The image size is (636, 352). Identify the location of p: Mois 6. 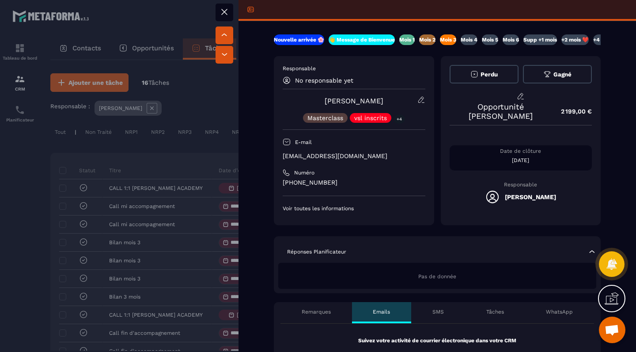
(511, 40).